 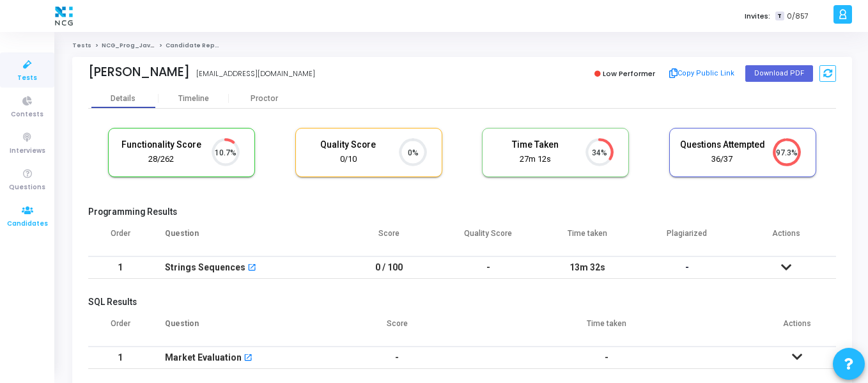 I want to click on div: Market Evaluation, so click(x=203, y=357).